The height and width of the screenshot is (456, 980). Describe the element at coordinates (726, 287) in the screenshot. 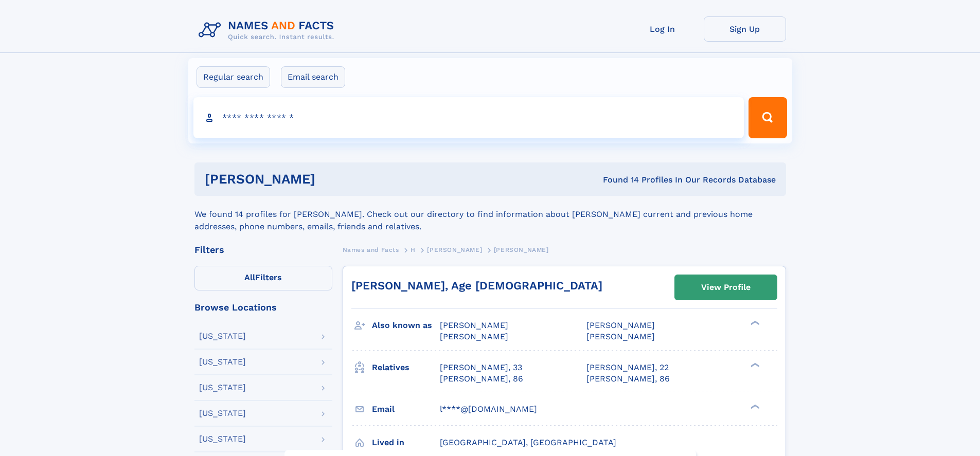

I see `div: View Profile` at that location.